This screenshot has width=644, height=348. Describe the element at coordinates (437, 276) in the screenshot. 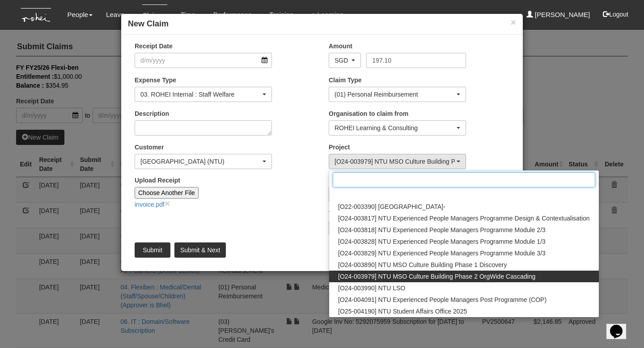

I see `span: [O24-003979] NTU MSO Culture Building Phase 2 OrgWide Cascading` at that location.